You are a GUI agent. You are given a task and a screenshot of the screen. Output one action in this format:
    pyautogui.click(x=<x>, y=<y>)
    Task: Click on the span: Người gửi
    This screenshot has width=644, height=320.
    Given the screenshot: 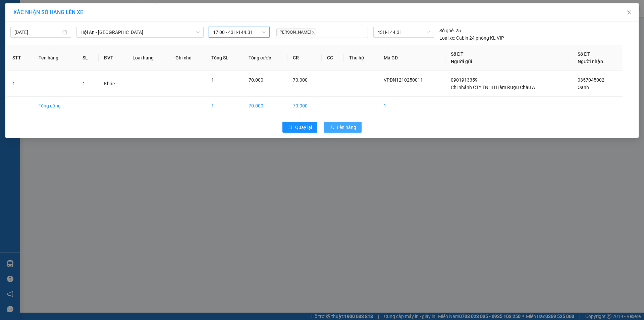 What is the action you would take?
    pyautogui.click(x=461, y=61)
    